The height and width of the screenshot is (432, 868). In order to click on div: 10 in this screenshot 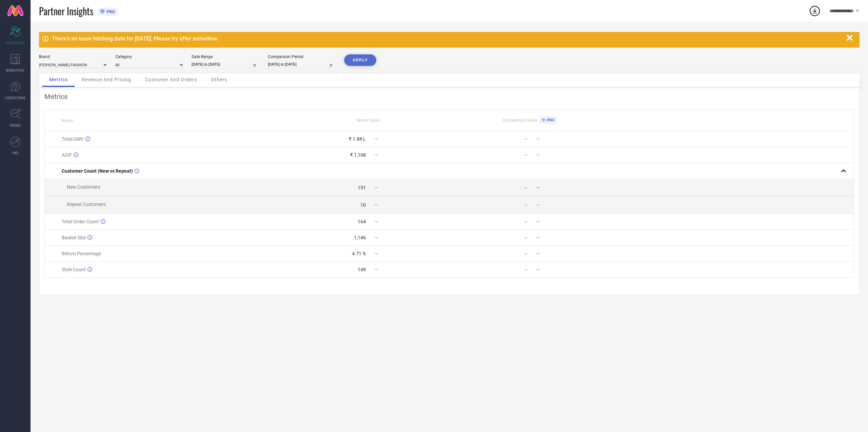, I will do `click(363, 205)`.